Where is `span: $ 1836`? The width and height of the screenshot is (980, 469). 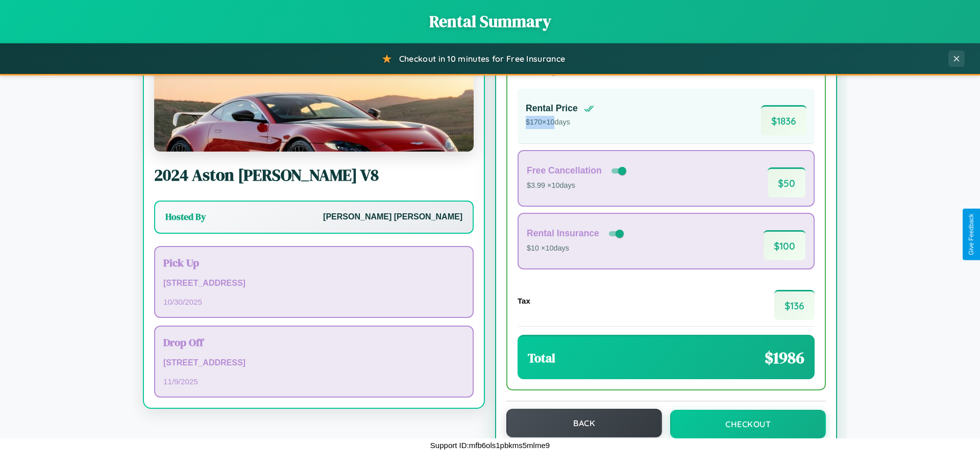 span: $ 1836 is located at coordinates (784, 120).